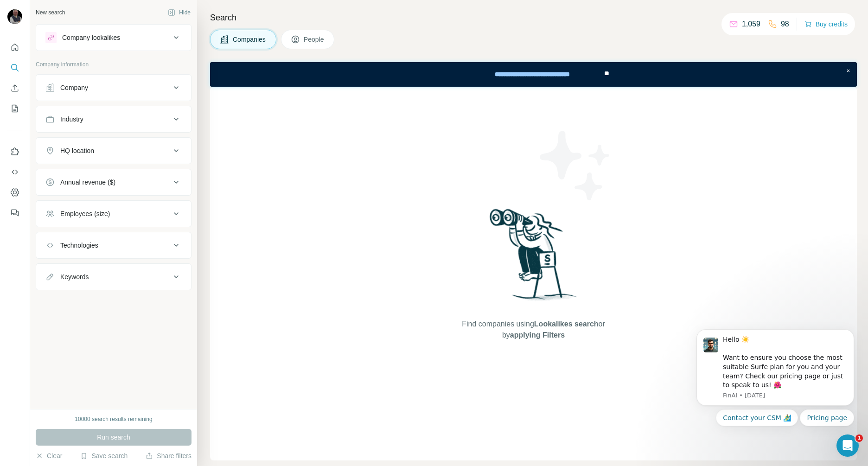  I want to click on button: Hide, so click(179, 13).